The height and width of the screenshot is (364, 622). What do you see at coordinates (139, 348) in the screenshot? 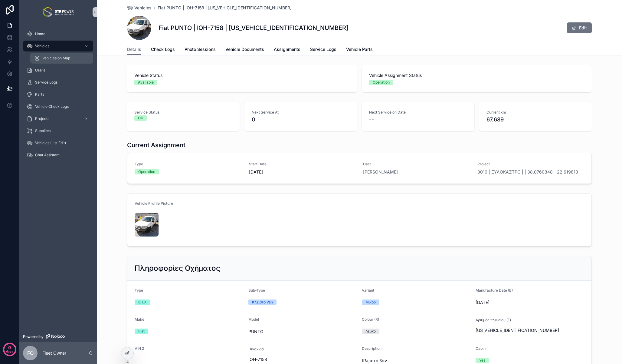
I see `span: VIN 2` at bounding box center [139, 348].